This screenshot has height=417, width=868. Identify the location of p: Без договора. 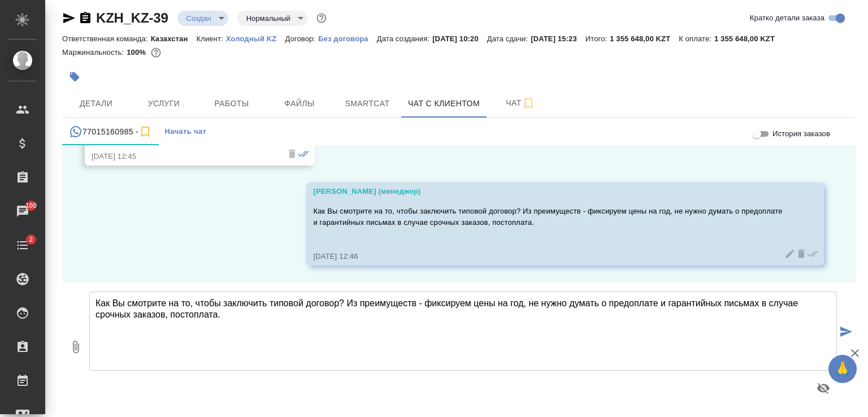
(347, 39).